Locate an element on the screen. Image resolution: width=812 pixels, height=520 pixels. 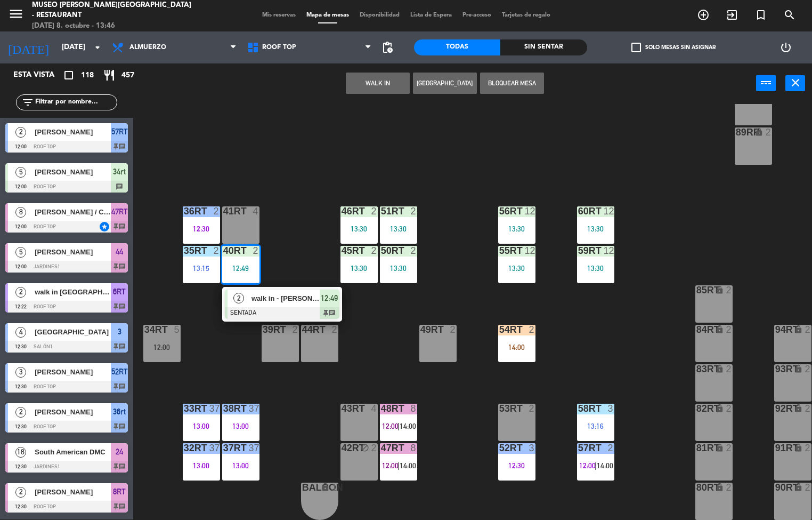
div: 52RT is located at coordinates (499, 448).